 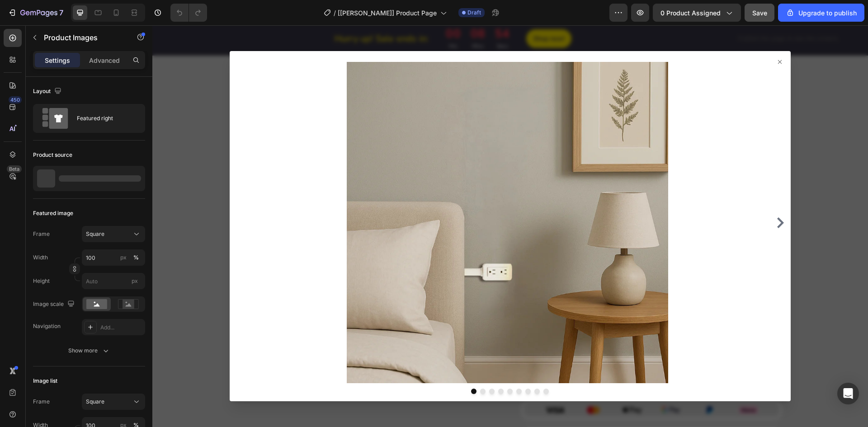 I want to click on span: 0 product assigned, so click(x=690, y=13).